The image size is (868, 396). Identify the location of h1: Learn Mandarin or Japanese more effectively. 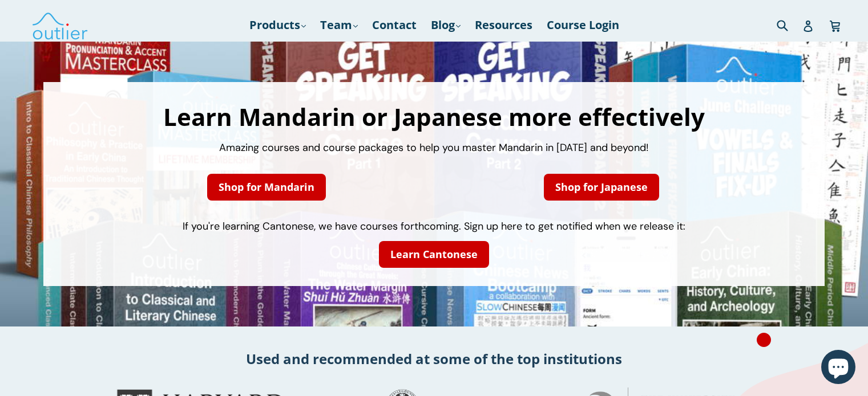
(434, 117).